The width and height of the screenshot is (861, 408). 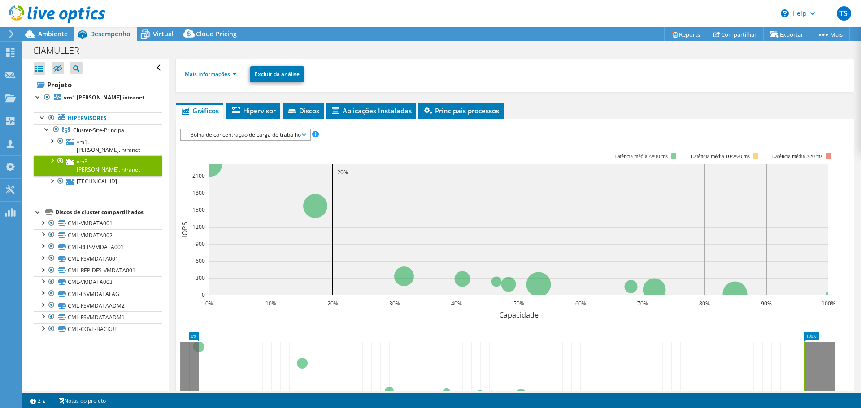 I want to click on tspan: Latência média <=10 ms, so click(x=641, y=156).